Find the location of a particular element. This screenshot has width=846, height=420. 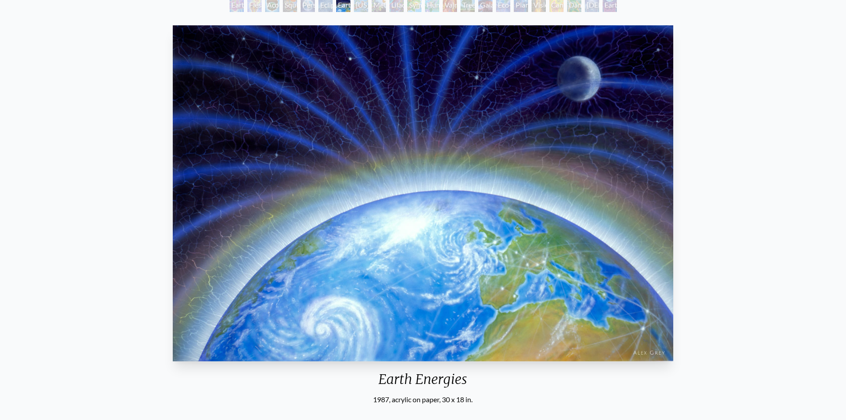

div: 1987, acrylic on paper, 30 x 18 in. is located at coordinates (423, 399).